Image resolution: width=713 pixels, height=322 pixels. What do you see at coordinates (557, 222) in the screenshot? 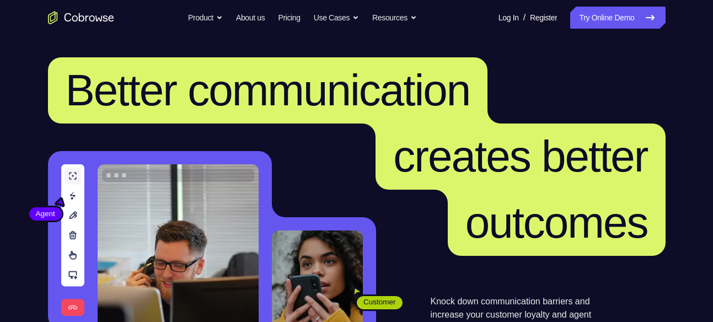
I see `span: outcomes` at bounding box center [557, 222].